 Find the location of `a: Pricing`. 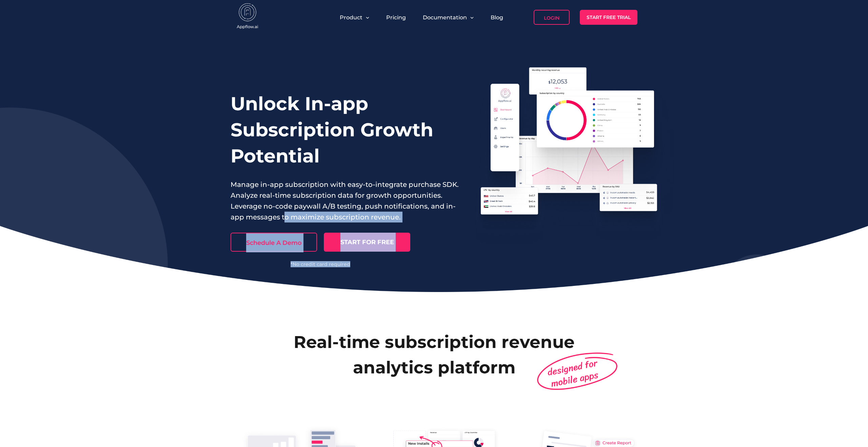

a: Pricing is located at coordinates (397, 18).